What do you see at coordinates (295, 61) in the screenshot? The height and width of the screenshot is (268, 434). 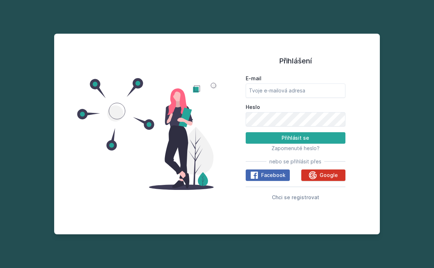 I see `h1: Přihlášení` at bounding box center [295, 61].